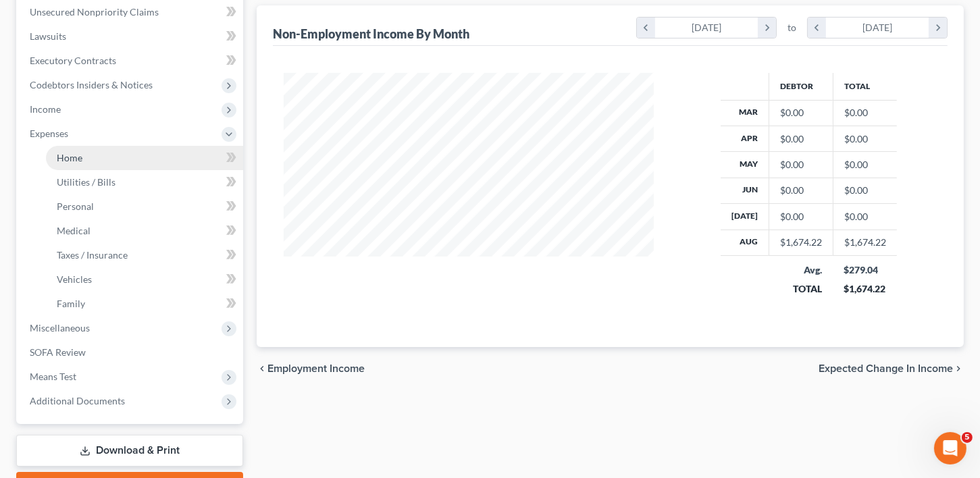 The height and width of the screenshot is (478, 980). What do you see at coordinates (801, 86) in the screenshot?
I see `th: Debtor` at bounding box center [801, 86].